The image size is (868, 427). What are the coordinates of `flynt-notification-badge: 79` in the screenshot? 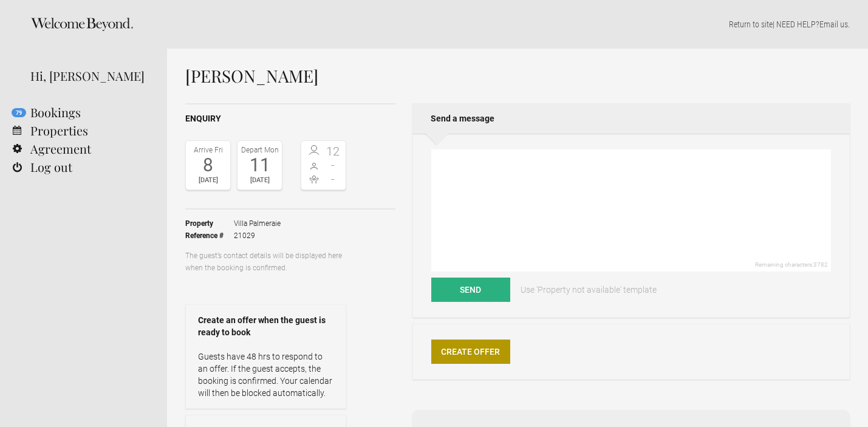 It's located at (19, 112).